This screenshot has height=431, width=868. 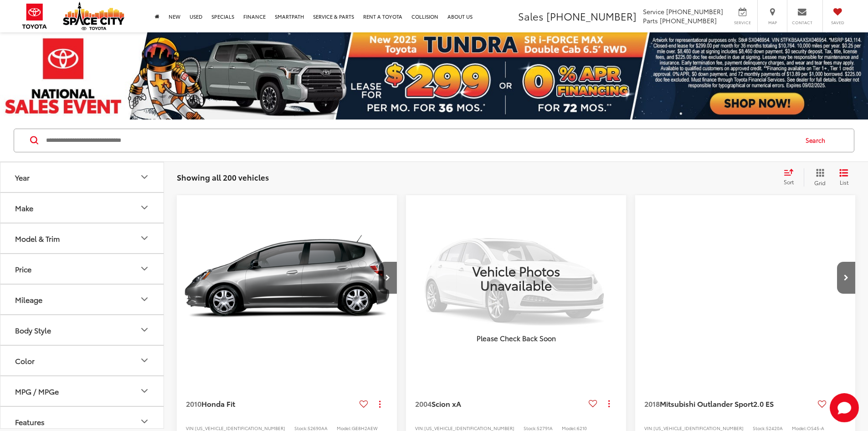 What do you see at coordinates (218, 403) in the screenshot?
I see `span: Honda Fit` at bounding box center [218, 403].